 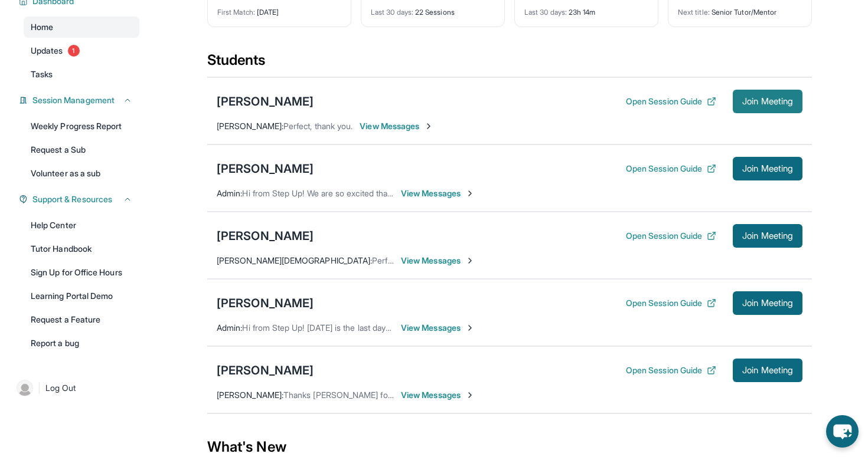 I want to click on button: Session Management, so click(x=80, y=100).